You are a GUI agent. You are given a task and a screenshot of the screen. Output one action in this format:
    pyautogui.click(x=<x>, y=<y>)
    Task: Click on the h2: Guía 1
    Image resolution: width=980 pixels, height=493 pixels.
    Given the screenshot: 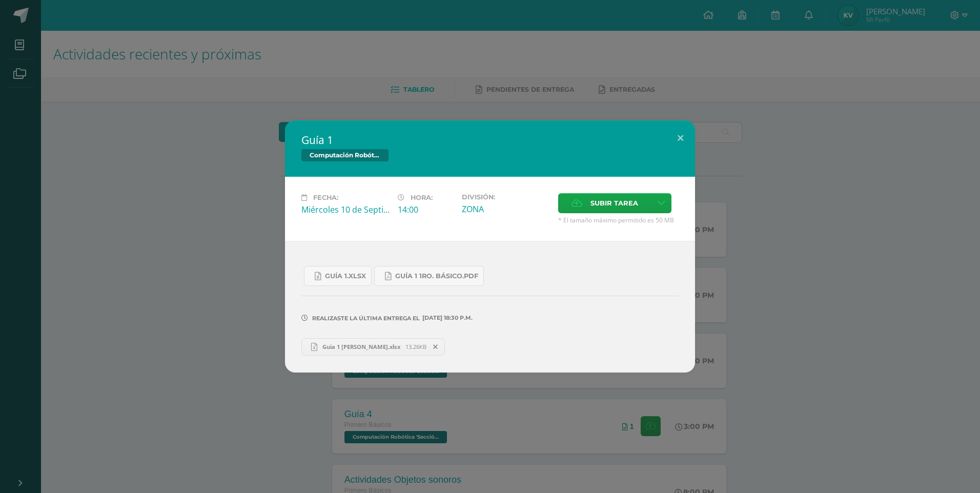 What is the action you would take?
    pyautogui.click(x=490, y=140)
    